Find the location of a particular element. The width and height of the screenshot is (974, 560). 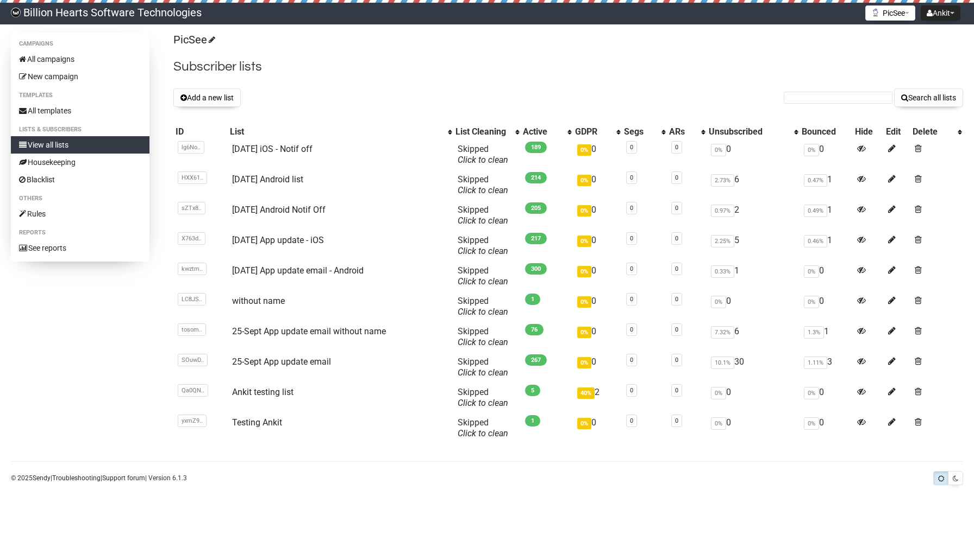

td: 5 is located at coordinates (753, 246).